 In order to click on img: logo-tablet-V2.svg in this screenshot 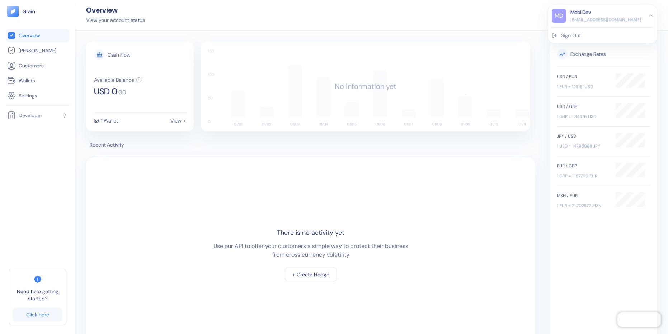, I will do `click(13, 11)`.